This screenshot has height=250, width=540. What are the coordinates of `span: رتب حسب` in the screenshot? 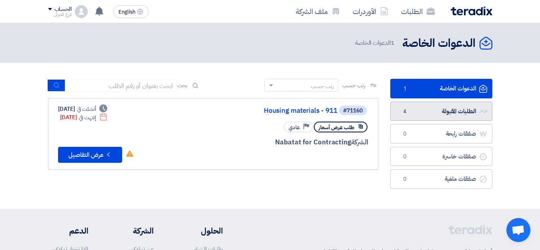 It's located at (354, 85).